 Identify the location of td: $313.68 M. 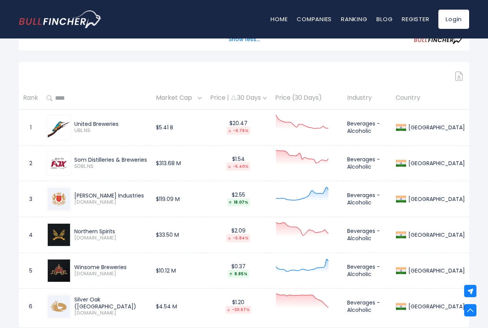
(179, 163).